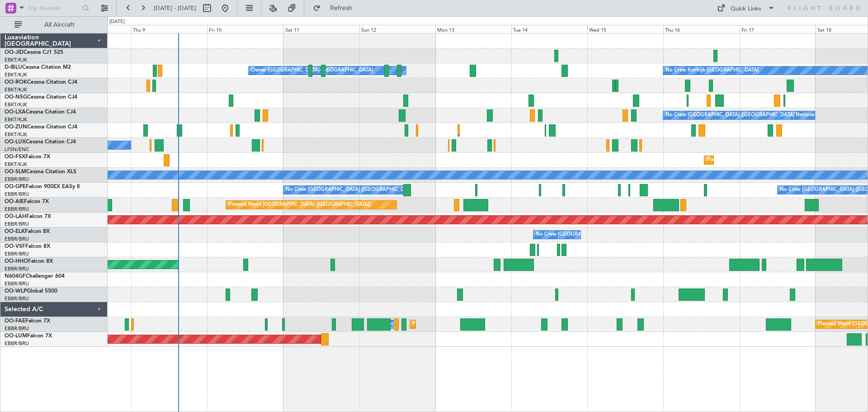 This screenshot has width=868, height=412. I want to click on span: OO-JID, so click(14, 52).